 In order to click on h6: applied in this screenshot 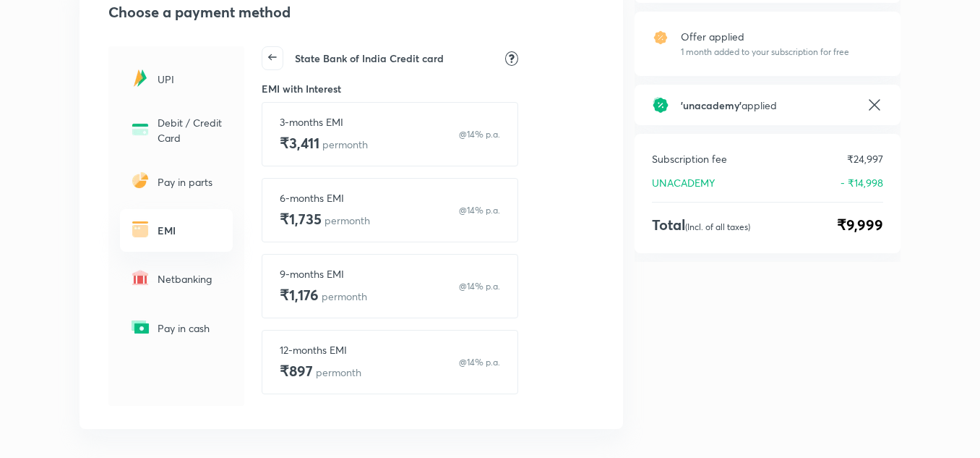, I will do `click(768, 105)`.